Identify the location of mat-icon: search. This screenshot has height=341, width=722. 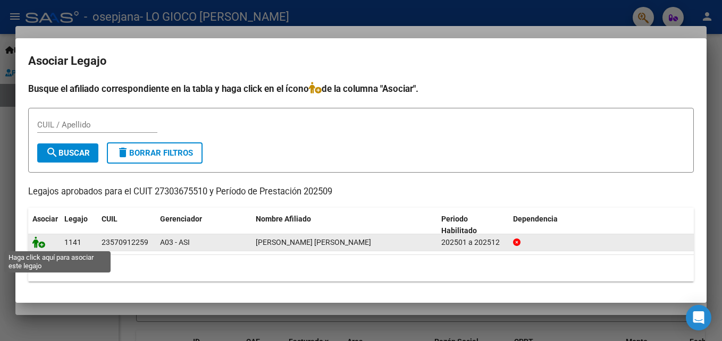
(52, 153).